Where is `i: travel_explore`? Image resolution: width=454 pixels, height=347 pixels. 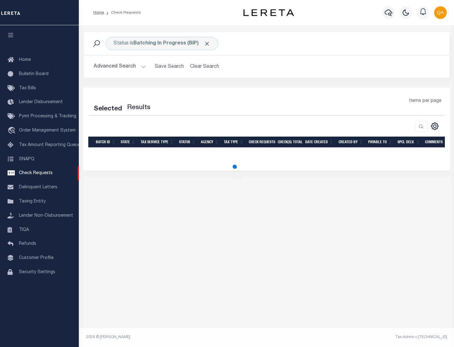
i: travel_explore is located at coordinates (13, 131).